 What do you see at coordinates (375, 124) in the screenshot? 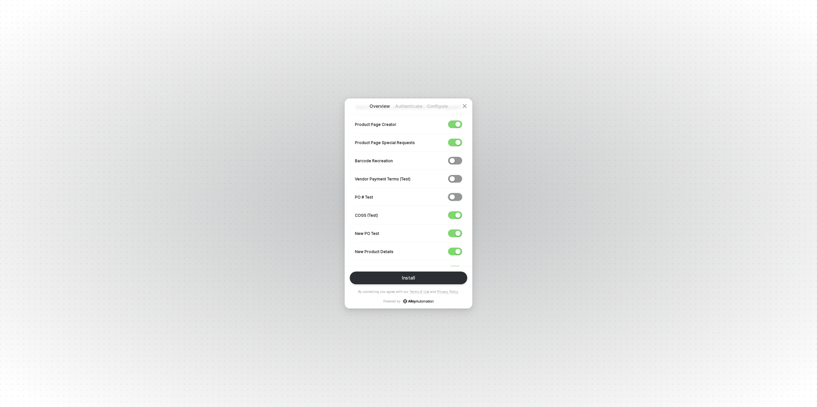
I see `p: Product Page Creator` at bounding box center [375, 124].